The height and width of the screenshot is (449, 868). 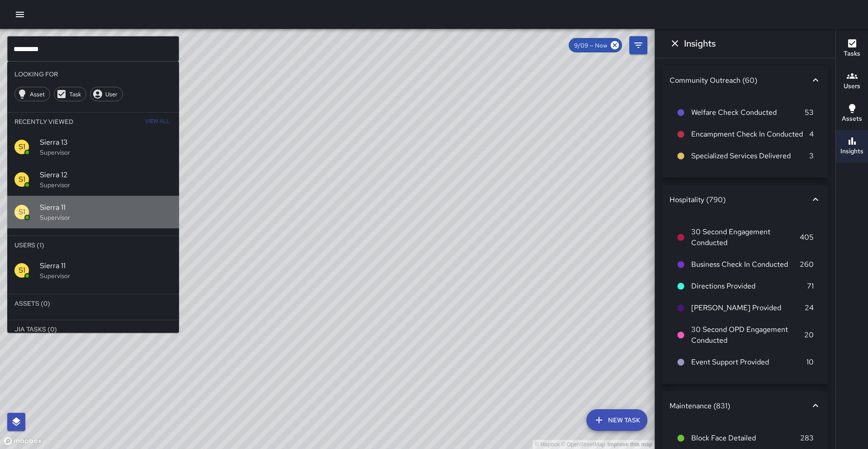 What do you see at coordinates (70, 94) in the screenshot?
I see `div: Task` at bounding box center [70, 94].